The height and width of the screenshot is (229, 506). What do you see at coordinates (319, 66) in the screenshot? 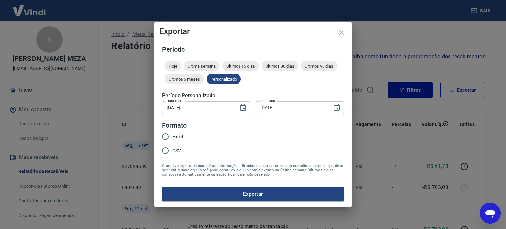
I see `span: Últimos 90 dias` at bounding box center [319, 66].